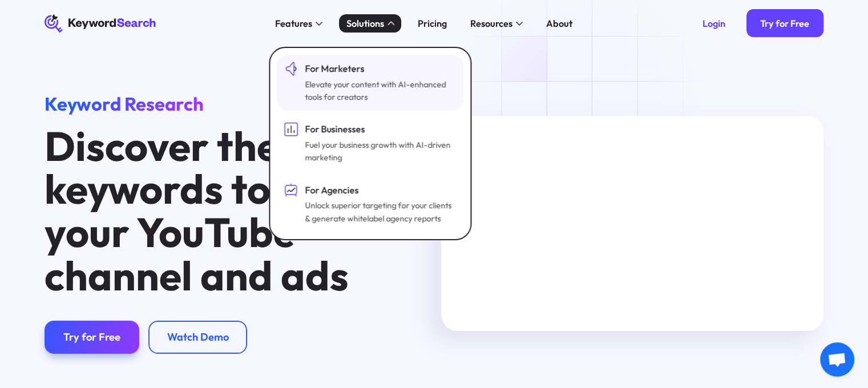  What do you see at coordinates (560, 23) in the screenshot?
I see `div: About` at bounding box center [560, 23].